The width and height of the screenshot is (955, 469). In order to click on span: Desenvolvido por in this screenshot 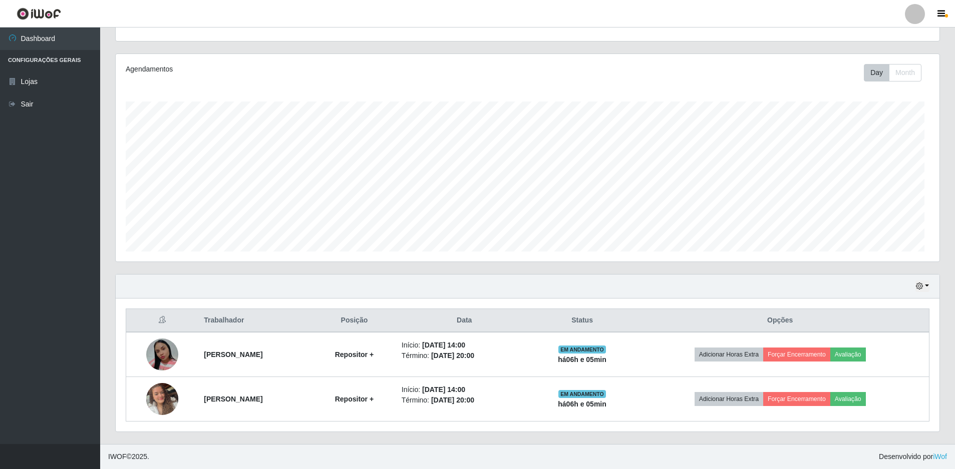, I will do `click(912, 457)`.